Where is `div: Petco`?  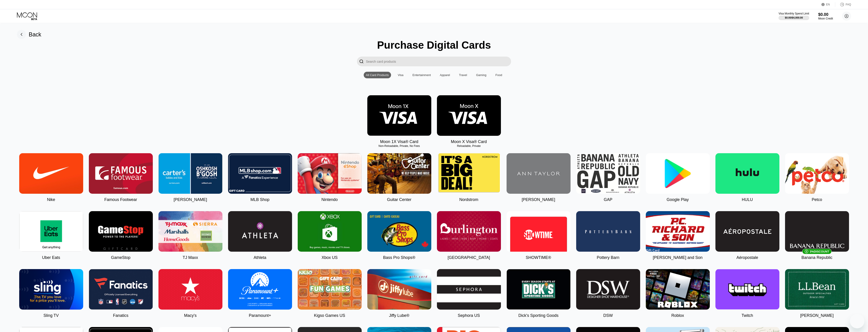
div: Petco is located at coordinates (817, 199).